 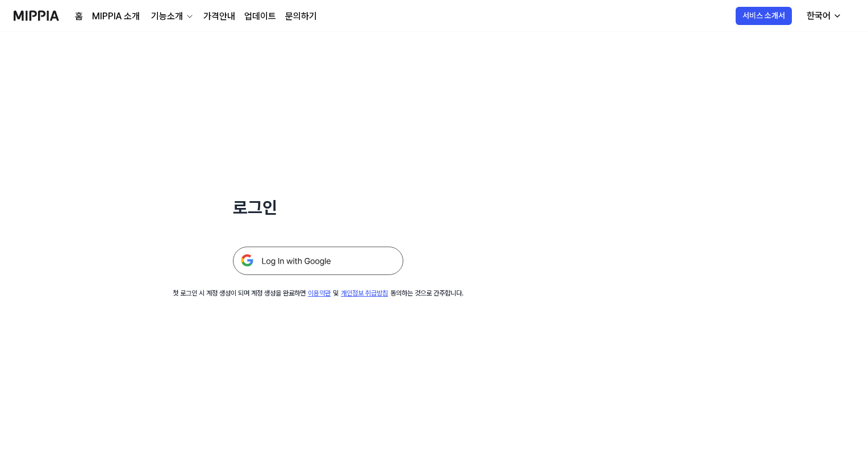 What do you see at coordinates (318, 294) in the screenshot?
I see `div: 첫 로그인 시 계정 생성이 되며 계정 생성을 완료하면 및 동의하는 것으로 간주합니다.` at bounding box center [318, 294].